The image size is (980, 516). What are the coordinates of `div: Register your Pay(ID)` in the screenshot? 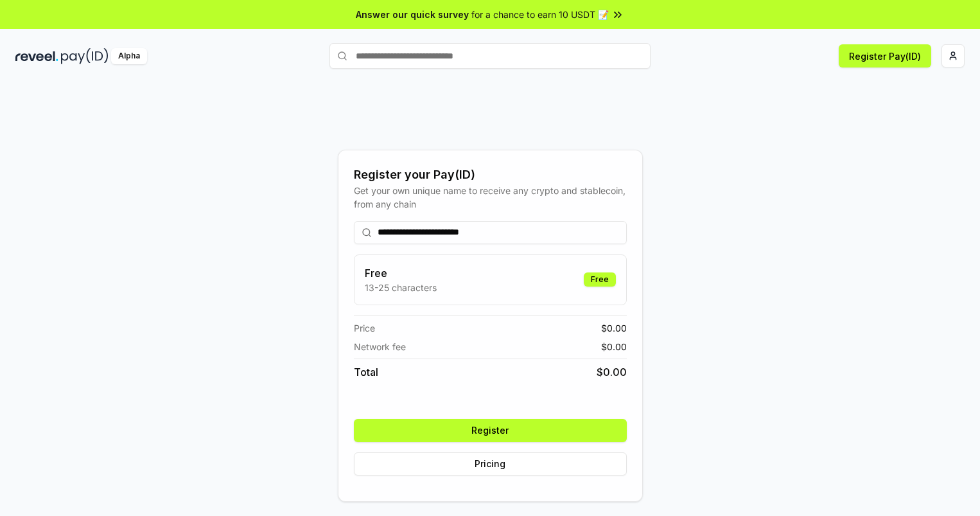 It's located at (490, 175).